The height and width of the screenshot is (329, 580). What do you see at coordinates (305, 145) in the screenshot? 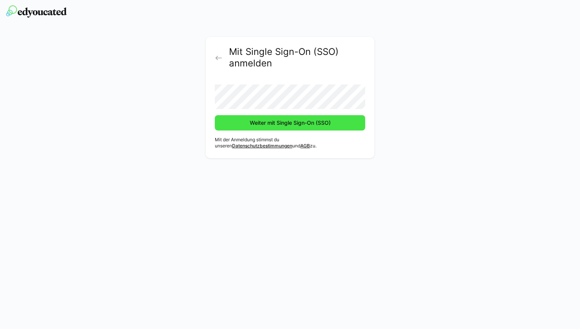
I see `a: AGB` at bounding box center [305, 145].